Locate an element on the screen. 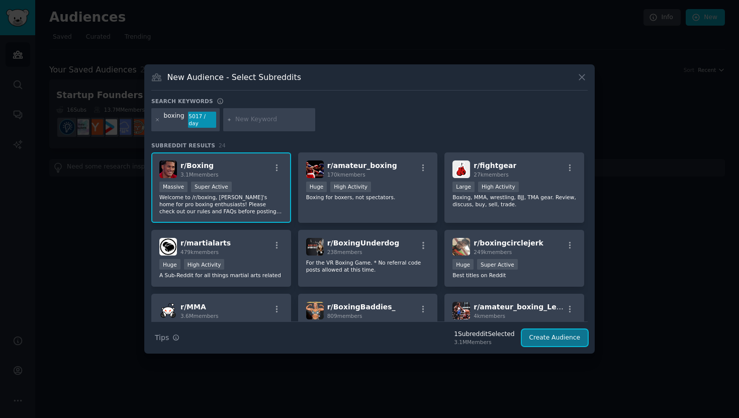 The height and width of the screenshot is (418, 739). img: boxingcirclejerk is located at coordinates (461, 246).